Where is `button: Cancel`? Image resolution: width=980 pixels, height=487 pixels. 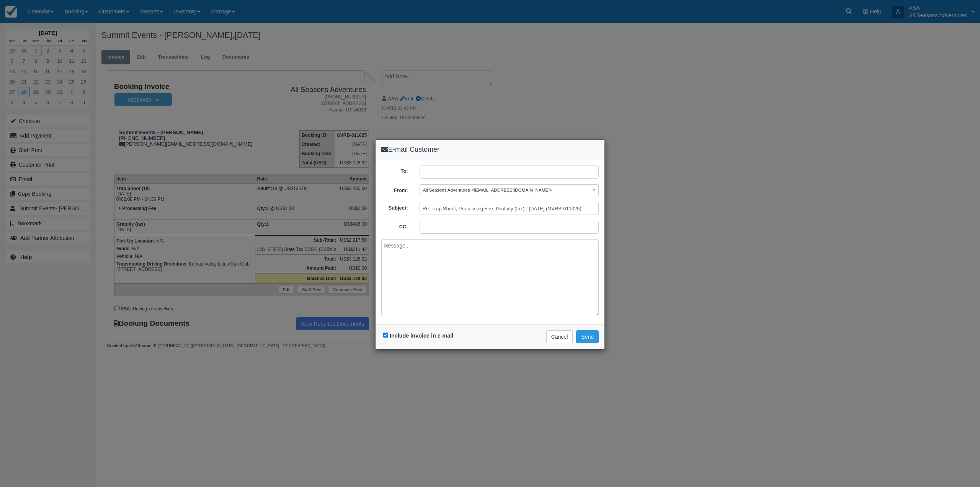
button: Cancel is located at coordinates (559, 337).